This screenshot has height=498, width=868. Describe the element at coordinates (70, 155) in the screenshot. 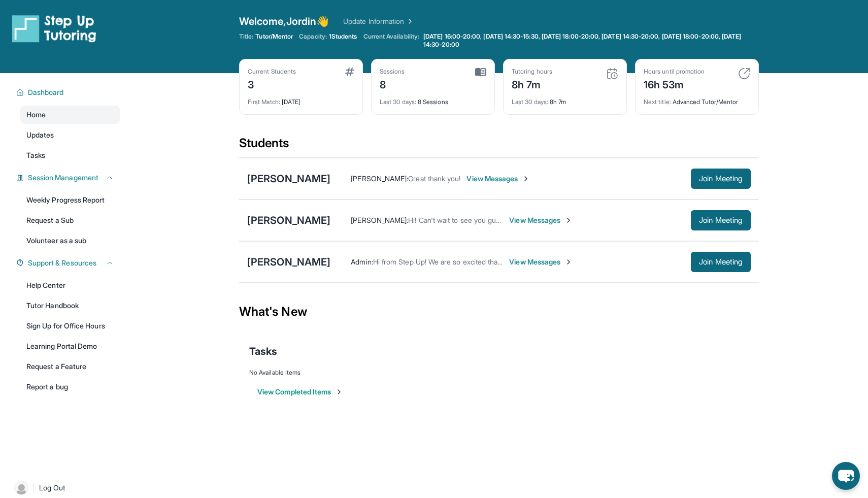

I see `a: Tasks` at that location.